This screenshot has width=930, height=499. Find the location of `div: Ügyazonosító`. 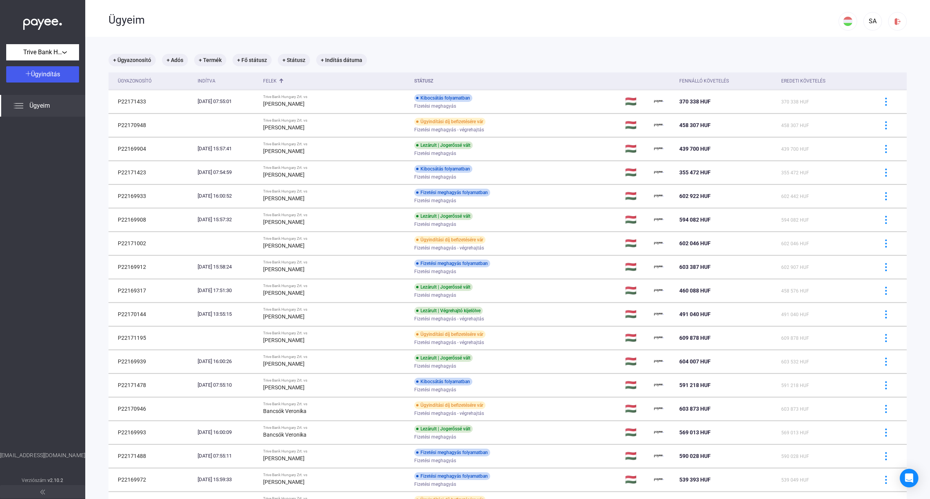

div: Ügyazonosító is located at coordinates (155, 81).